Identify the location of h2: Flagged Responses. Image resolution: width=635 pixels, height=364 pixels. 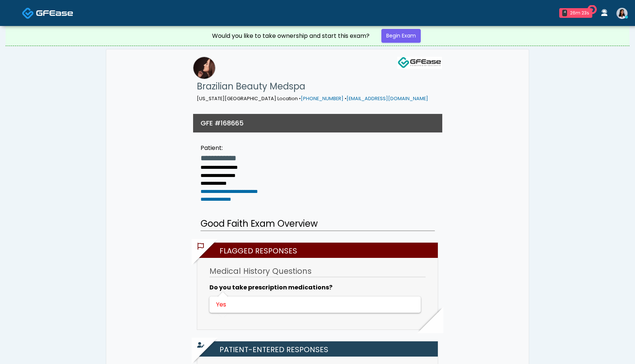
(320, 250).